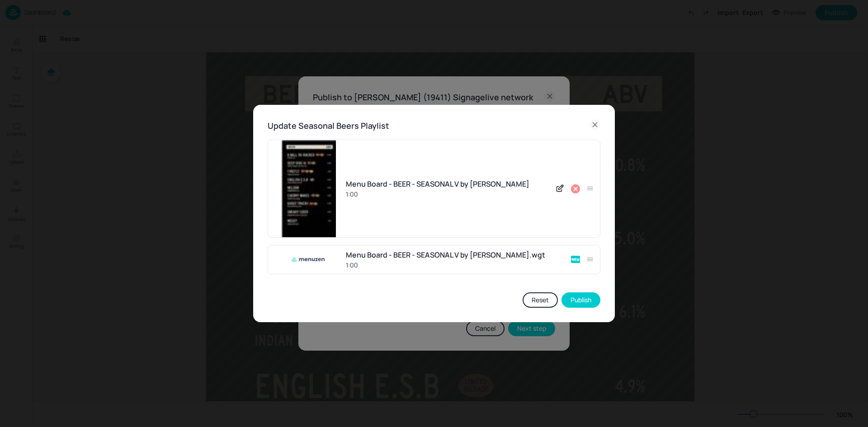  I want to click on img: tJ6Osxl0e%2FyFjrLD3IpyRA%3D%3D, so click(308, 189).